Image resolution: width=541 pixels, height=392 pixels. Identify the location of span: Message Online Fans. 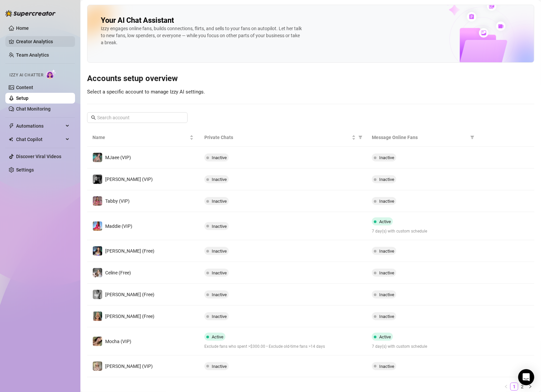
(420, 137).